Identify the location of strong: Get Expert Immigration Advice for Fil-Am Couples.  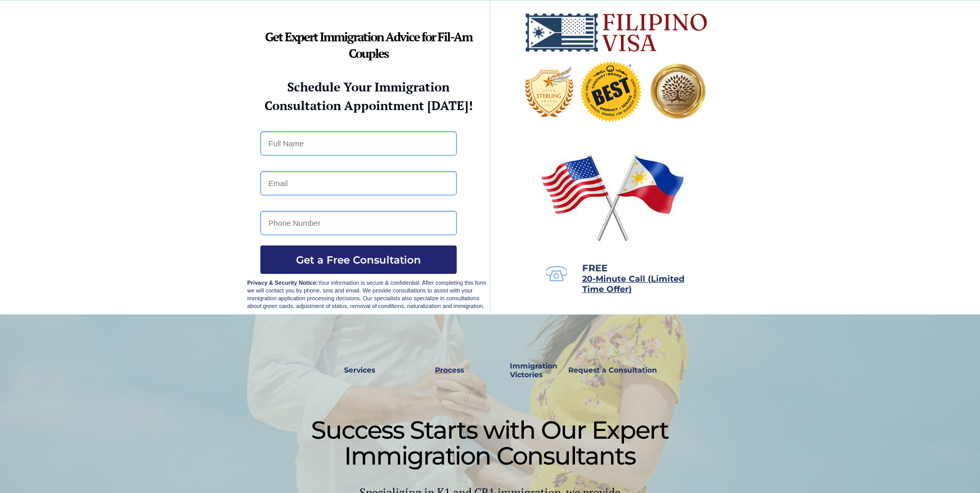
(369, 45).